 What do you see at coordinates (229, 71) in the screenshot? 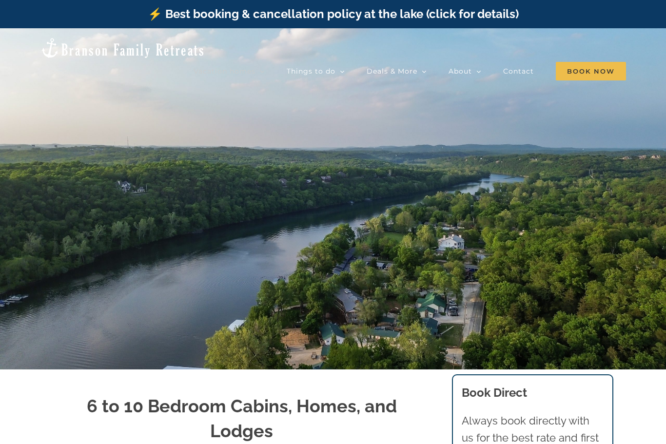
I see `a: Vacation homes` at bounding box center [229, 71].